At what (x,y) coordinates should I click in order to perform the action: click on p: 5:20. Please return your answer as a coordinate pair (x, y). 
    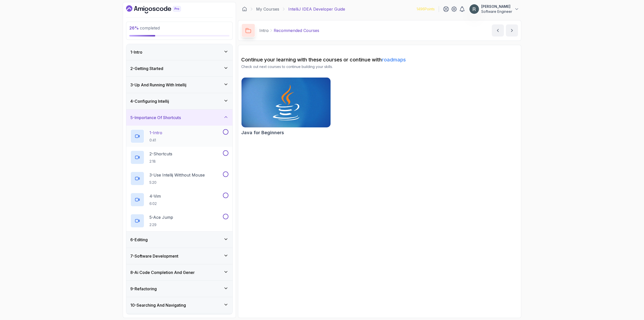
    Looking at the image, I should click on (177, 182).